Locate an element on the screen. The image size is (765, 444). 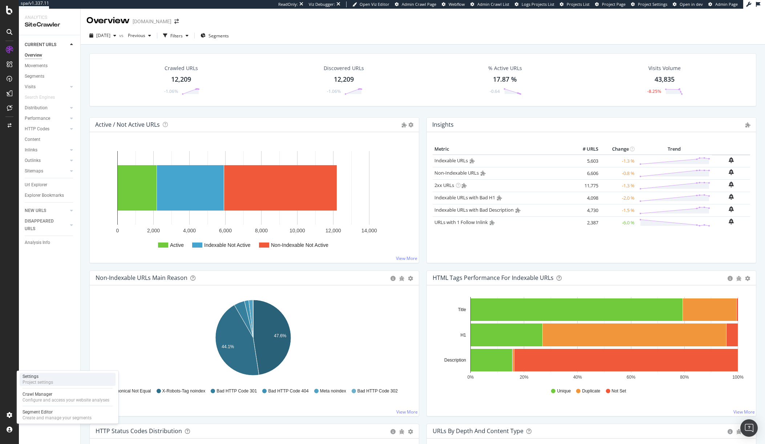
span: Projects List is located at coordinates (578, 4).